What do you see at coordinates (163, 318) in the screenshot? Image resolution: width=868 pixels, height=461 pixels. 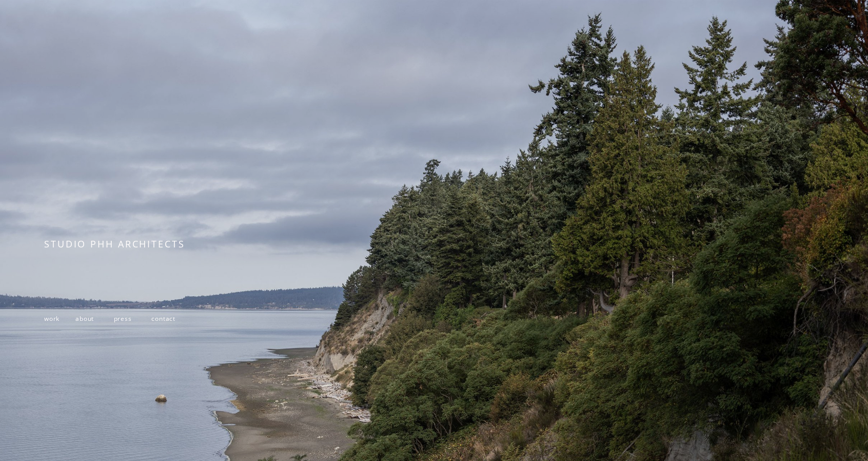 I see `a: contact` at bounding box center [163, 318].